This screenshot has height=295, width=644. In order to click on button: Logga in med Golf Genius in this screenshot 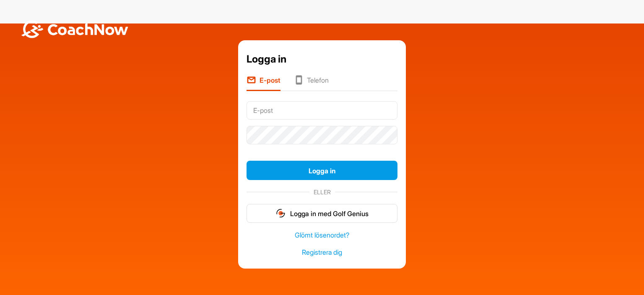, I will do `click(322, 213)`.